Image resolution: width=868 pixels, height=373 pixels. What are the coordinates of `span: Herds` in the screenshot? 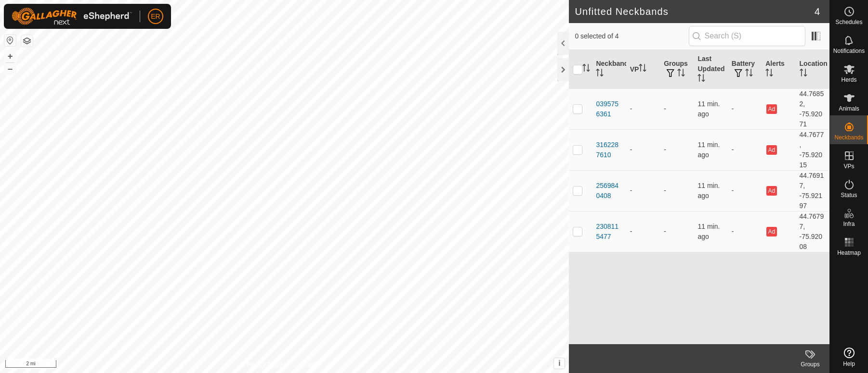 It's located at (849, 80).